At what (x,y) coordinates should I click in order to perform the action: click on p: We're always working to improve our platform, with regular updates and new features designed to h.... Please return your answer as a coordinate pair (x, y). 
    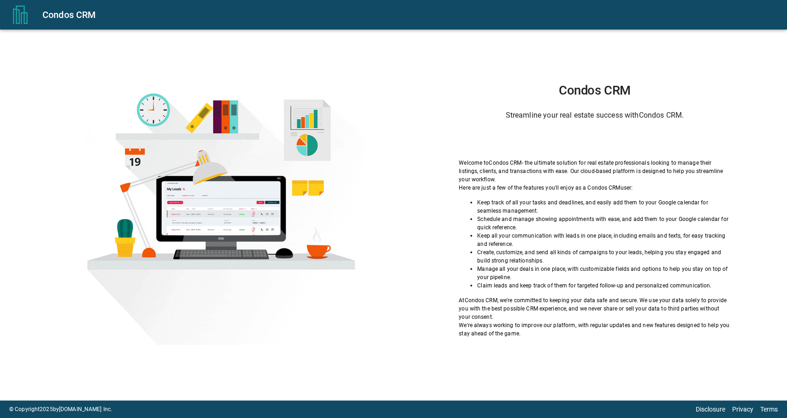
    Looking at the image, I should click on (595, 329).